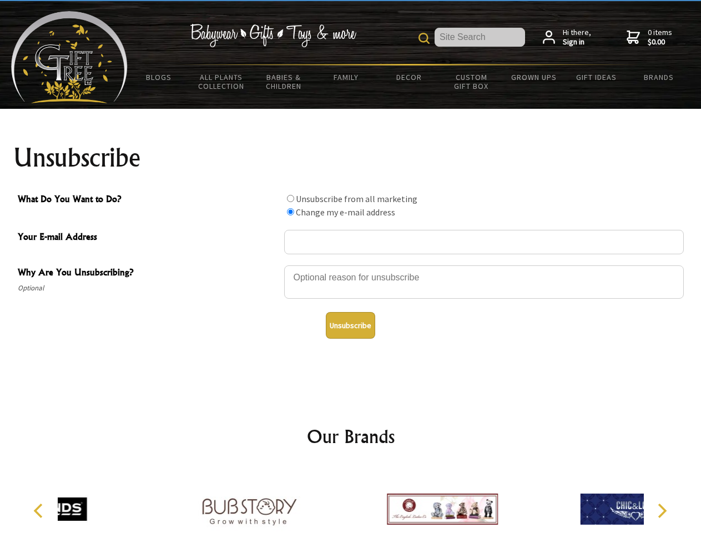 The width and height of the screenshot is (701, 533). Describe the element at coordinates (660, 37) in the screenshot. I see `span: 0 items` at that location.